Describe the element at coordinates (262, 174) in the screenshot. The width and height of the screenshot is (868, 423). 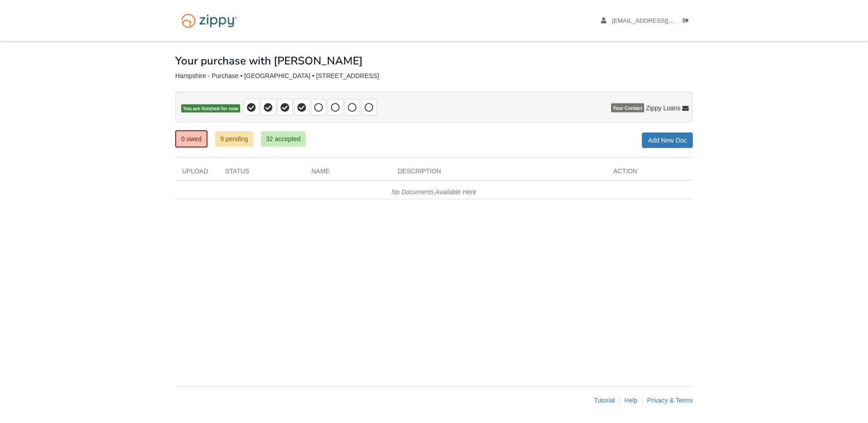
I see `div: Status` at that location.